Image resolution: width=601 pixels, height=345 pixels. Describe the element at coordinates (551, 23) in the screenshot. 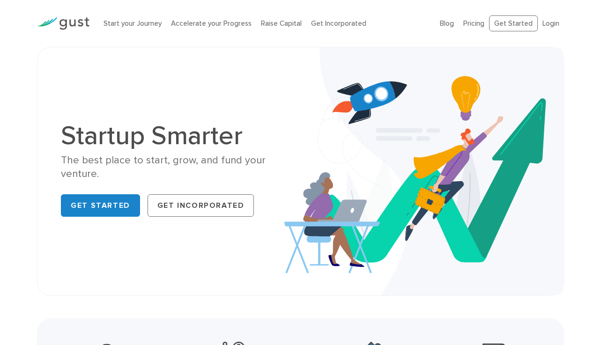

I see `a: Login` at that location.